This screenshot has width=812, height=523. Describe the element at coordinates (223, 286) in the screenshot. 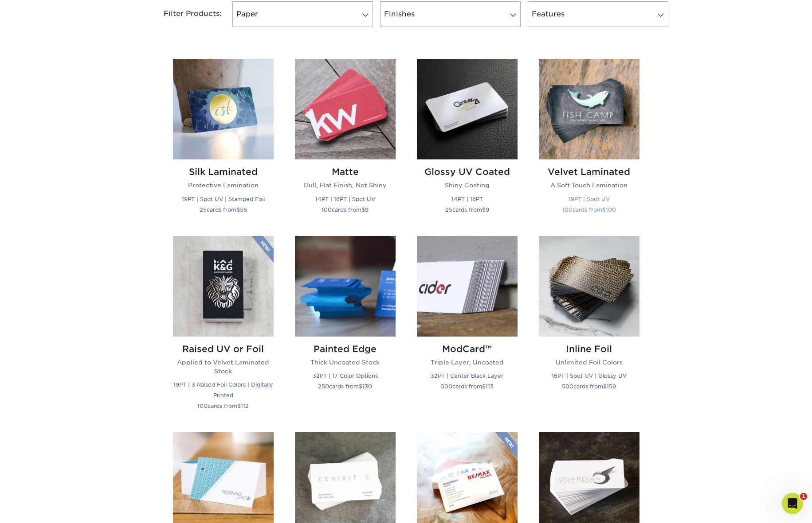

I see `img: Raised UV or Foil Business Cards` at that location.